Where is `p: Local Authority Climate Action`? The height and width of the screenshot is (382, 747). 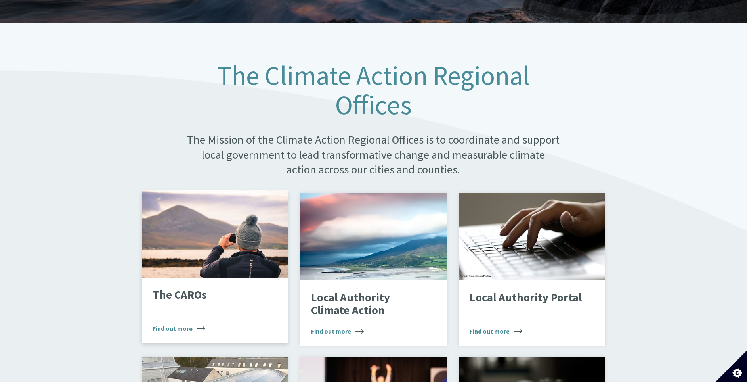
p: Local Authority Climate Action is located at coordinates (368, 304).